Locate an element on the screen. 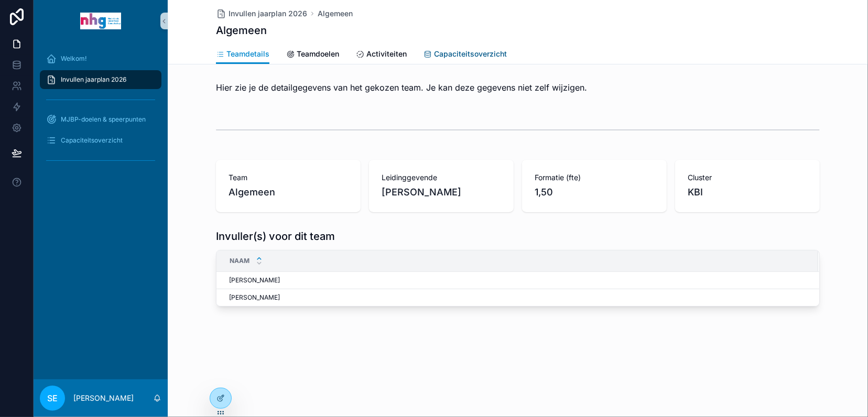 The image size is (868, 417). a: Activiteiten is located at coordinates (381, 55).